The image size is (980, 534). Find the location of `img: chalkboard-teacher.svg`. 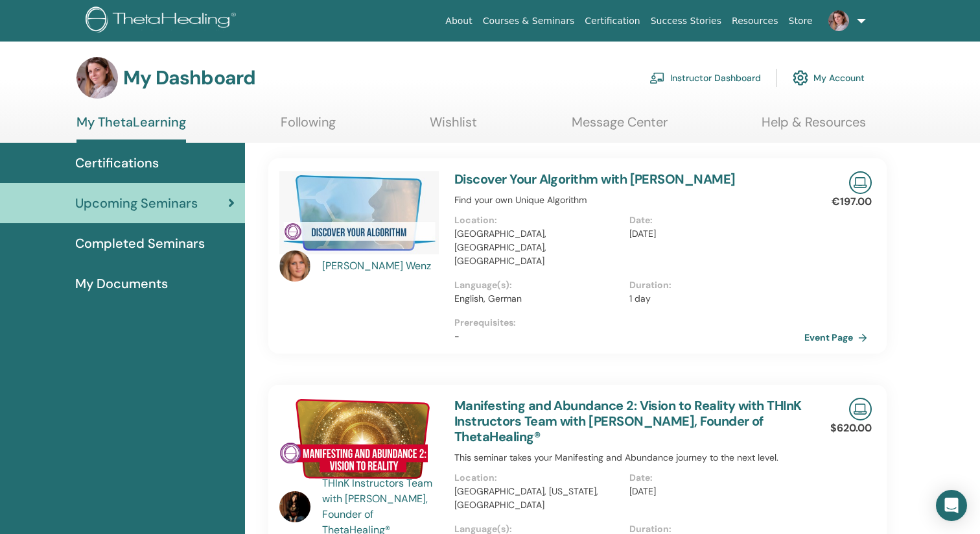

img: chalkboard-teacher.svg is located at coordinates (658, 78).